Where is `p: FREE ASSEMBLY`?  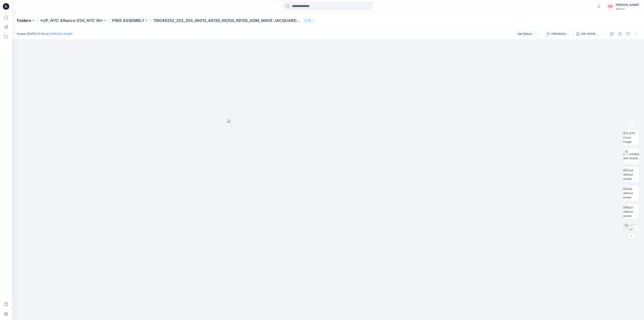
p: FREE ASSEMBLY is located at coordinates (128, 21).